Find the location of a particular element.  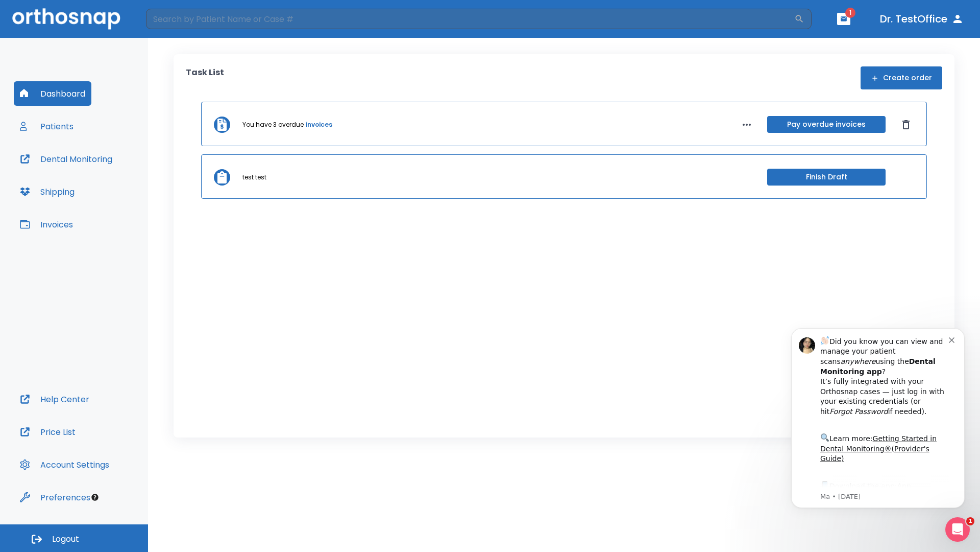

p: Task List is located at coordinates (205, 78).